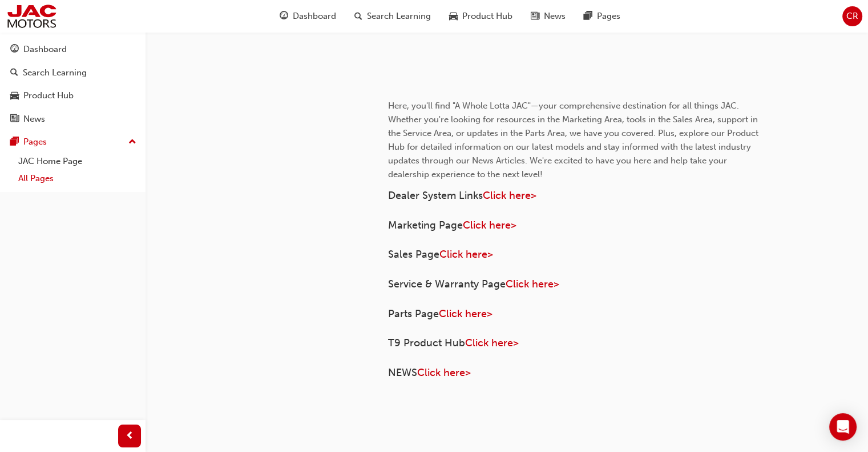 The width and height of the screenshot is (868, 452). I want to click on span: Service & Warranty Page, so click(447, 284).